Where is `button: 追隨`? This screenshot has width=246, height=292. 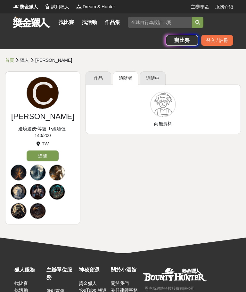 button: 追隨 is located at coordinates (43, 156).